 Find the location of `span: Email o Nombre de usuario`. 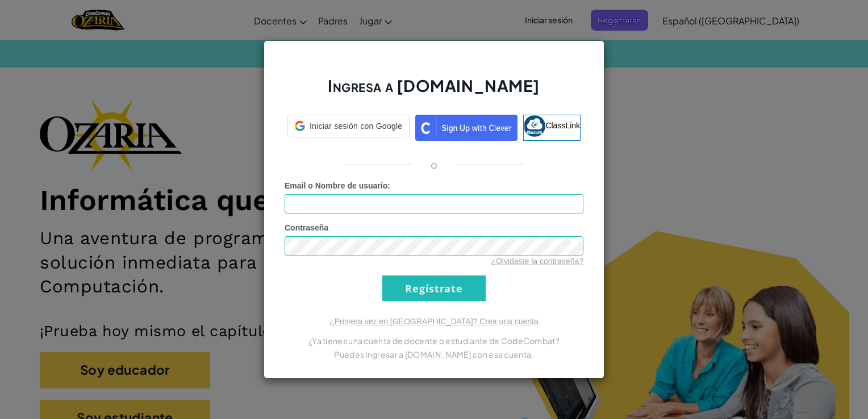

span: Email o Nombre de usuario is located at coordinates (335, 186).